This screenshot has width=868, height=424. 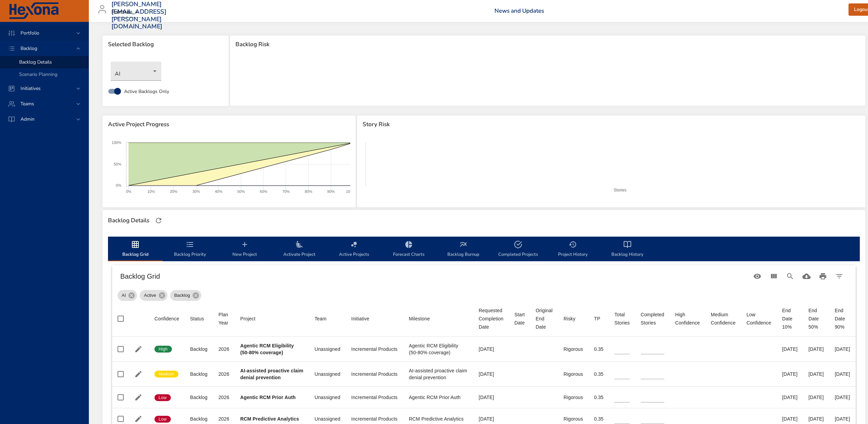 What do you see at coordinates (199, 318) in the screenshot?
I see `span: Status` at bounding box center [199, 318].